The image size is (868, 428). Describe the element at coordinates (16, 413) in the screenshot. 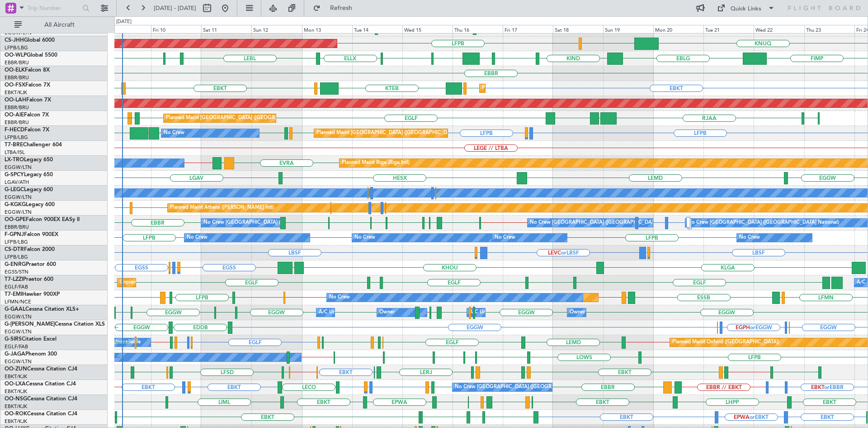

I see `span: OO-ROK` at that location.